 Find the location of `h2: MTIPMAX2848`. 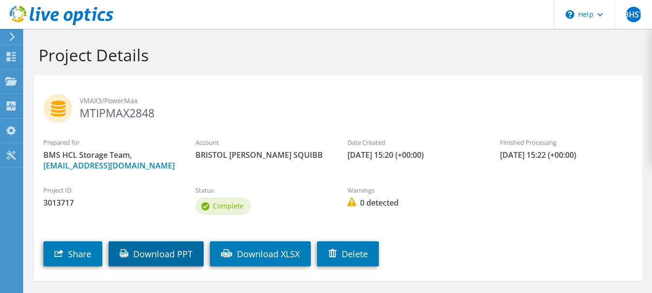

h2: MTIPMAX2848 is located at coordinates (338, 106).